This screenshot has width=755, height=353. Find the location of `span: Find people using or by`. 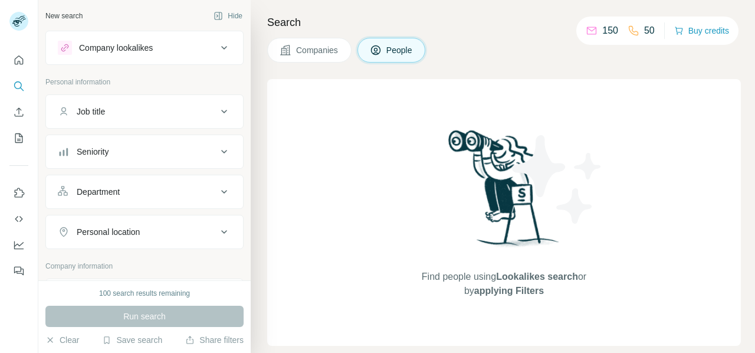

span: Find people using or by is located at coordinates (504, 284).